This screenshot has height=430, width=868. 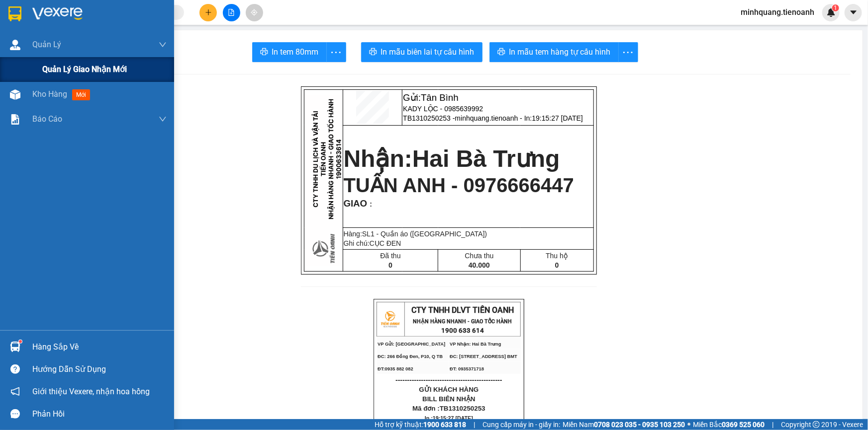 What do you see at coordinates (521, 425) in the screenshot?
I see `span: Cung cấp máy in - giấy in:` at bounding box center [521, 425].